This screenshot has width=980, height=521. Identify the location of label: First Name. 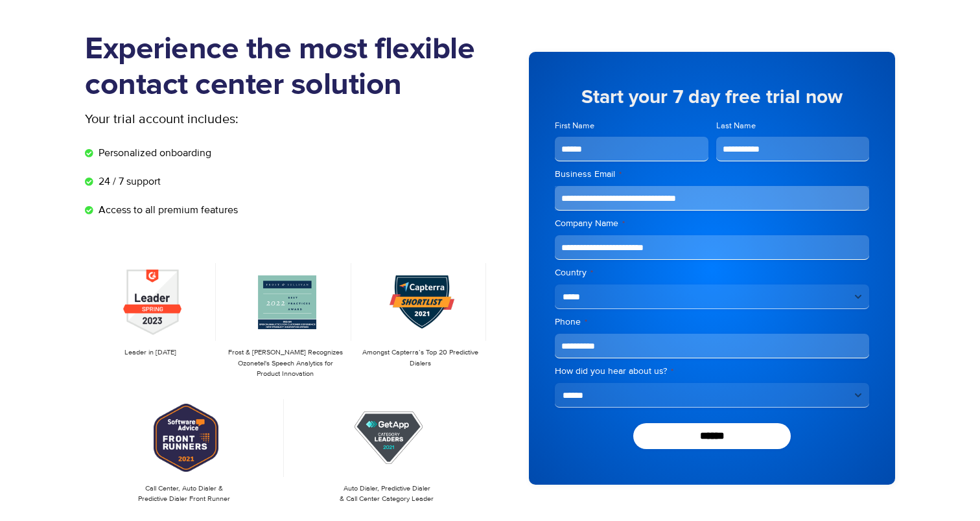
(631, 126).